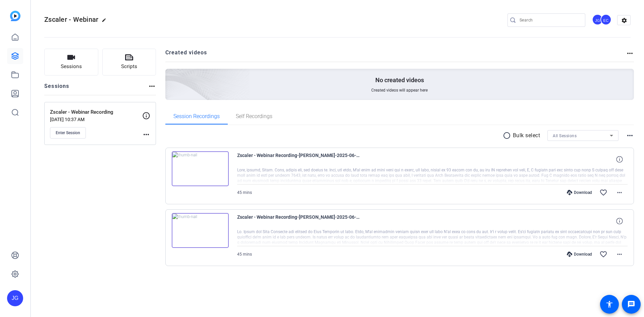 Image resolution: width=644 pixels, height=317 pixels. Describe the element at coordinates (526, 136) in the screenshot. I see `p: Bulk select` at that location.